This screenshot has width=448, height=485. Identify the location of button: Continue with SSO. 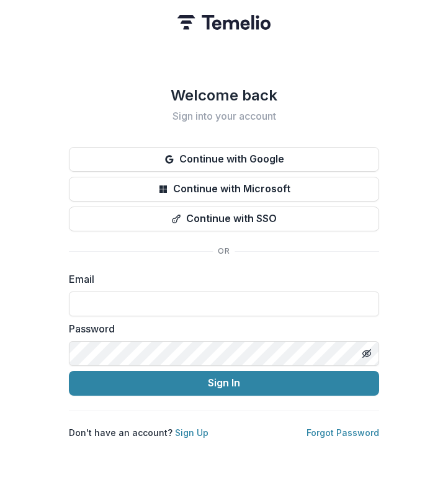
(224, 219).